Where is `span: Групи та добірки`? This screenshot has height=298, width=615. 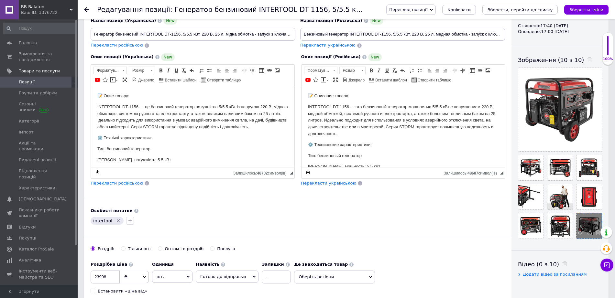
span: Групи та добірки is located at coordinates (38, 93).